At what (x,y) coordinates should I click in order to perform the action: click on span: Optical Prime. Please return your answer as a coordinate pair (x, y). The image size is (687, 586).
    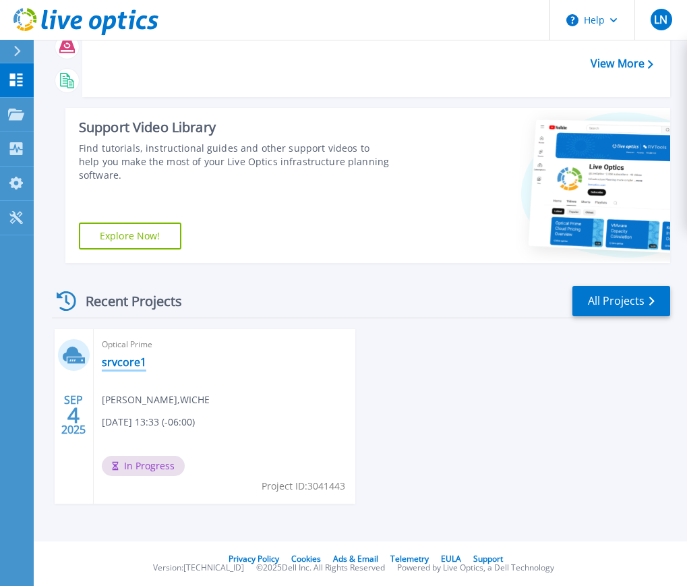
    Looking at the image, I should click on (225, 345).